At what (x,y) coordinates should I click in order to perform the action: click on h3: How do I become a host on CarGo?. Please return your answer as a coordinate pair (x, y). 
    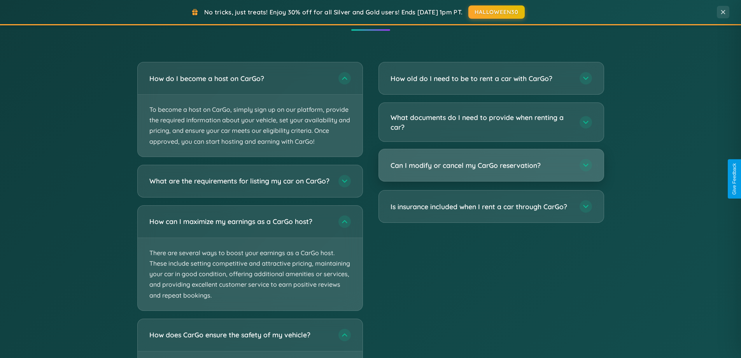
    Looking at the image, I should click on (240, 78).